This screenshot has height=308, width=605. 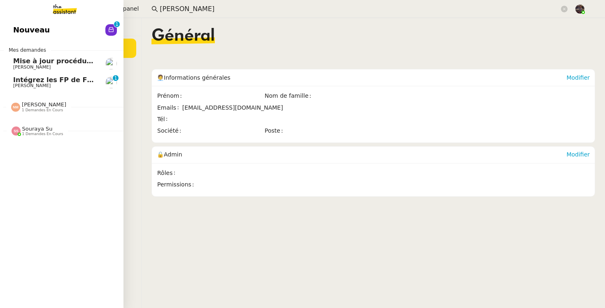 What do you see at coordinates (169, 108) in the screenshot?
I see `span: Emails` at bounding box center [169, 108].